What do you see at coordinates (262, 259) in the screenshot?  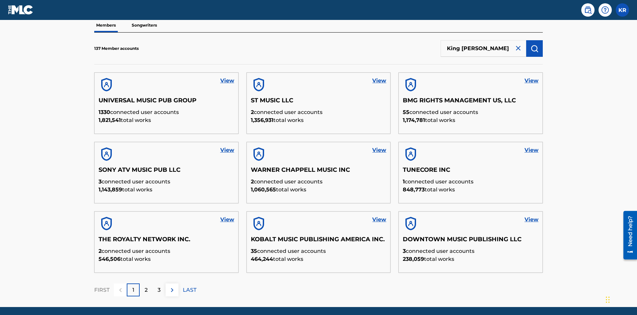 I see `span: 464,244` at bounding box center [262, 259].